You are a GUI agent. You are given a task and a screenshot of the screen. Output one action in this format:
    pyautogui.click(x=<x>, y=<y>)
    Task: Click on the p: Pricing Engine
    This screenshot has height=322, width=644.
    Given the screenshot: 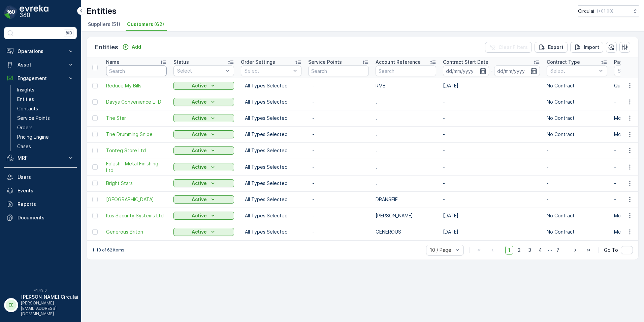 What is the action you would take?
    pyautogui.click(x=33, y=137)
    